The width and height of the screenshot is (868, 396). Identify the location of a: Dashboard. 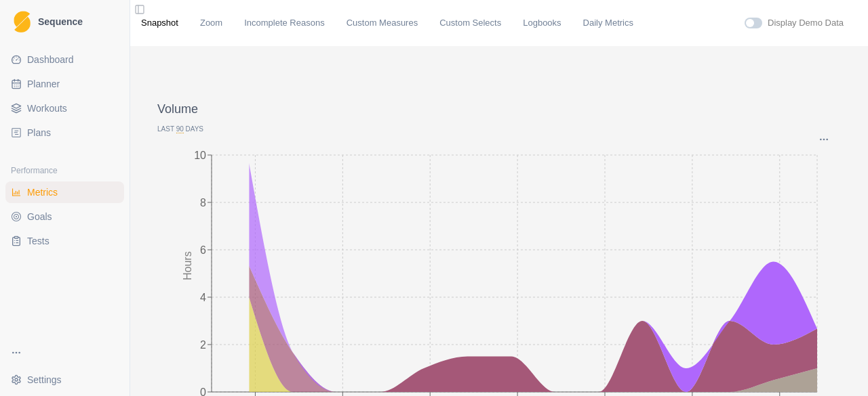
(64, 60).